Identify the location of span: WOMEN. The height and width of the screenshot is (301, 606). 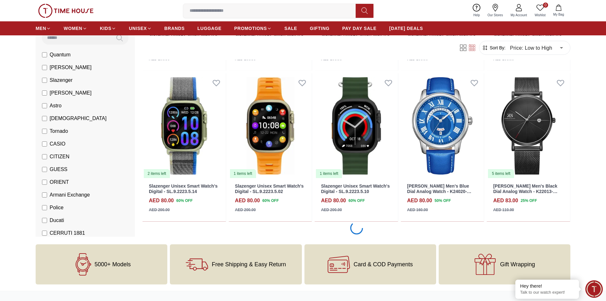
(73, 28).